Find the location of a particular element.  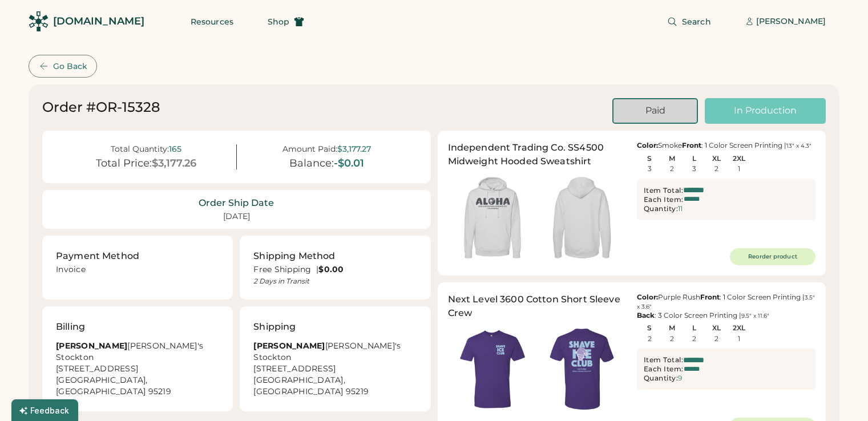

div: Shipping is located at coordinates (274, 327).